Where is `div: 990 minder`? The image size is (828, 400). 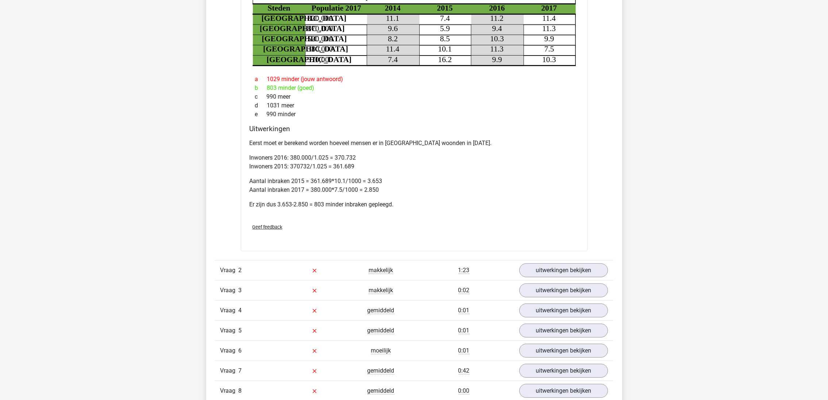 div: 990 minder is located at coordinates (414, 114).